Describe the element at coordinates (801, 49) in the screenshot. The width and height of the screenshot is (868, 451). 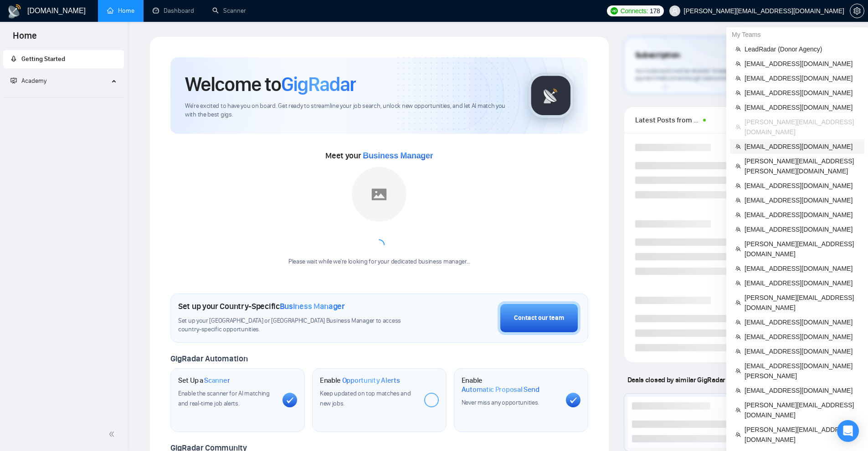
I see `span: LeadRadar (Donor Agency)` at that location.